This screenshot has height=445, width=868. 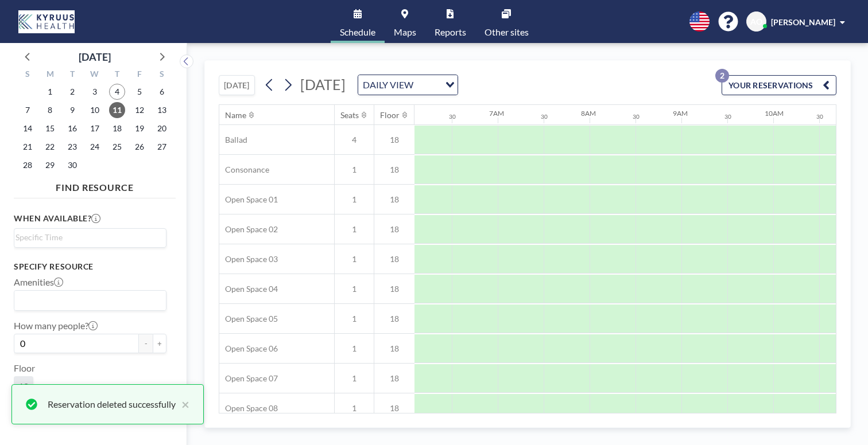 What do you see at coordinates (779, 85) in the screenshot?
I see `button: YOUR RESERVATIONS2` at bounding box center [779, 85].